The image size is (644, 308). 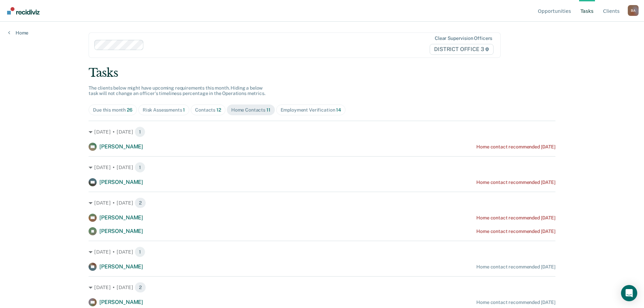 What do you see at coordinates (177, 90) in the screenshot?
I see `span: The clients below might have upcoming requirements this month. Hiding a below task will not chang...` at bounding box center [177, 90].